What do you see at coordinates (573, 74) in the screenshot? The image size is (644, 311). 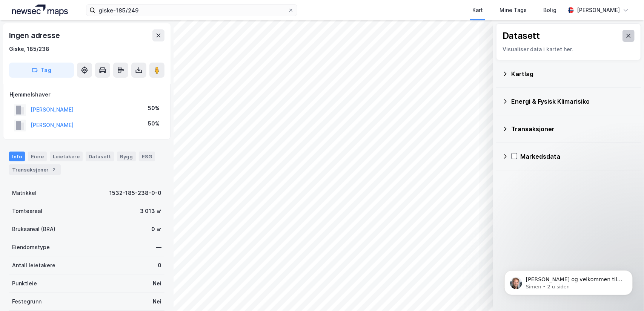 I see `div: Kartlag` at bounding box center [573, 74].